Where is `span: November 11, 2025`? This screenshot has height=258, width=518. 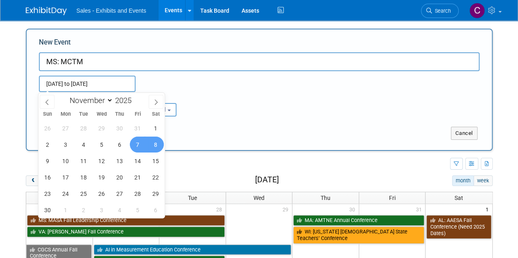
span: November 11, 2025 is located at coordinates (83, 161).